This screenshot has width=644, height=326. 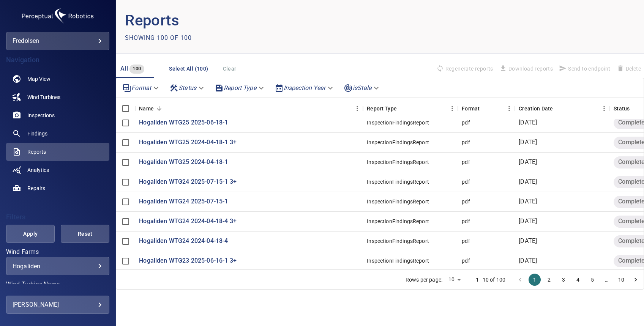 I want to click on p: Showing 100 of 100, so click(x=158, y=38).